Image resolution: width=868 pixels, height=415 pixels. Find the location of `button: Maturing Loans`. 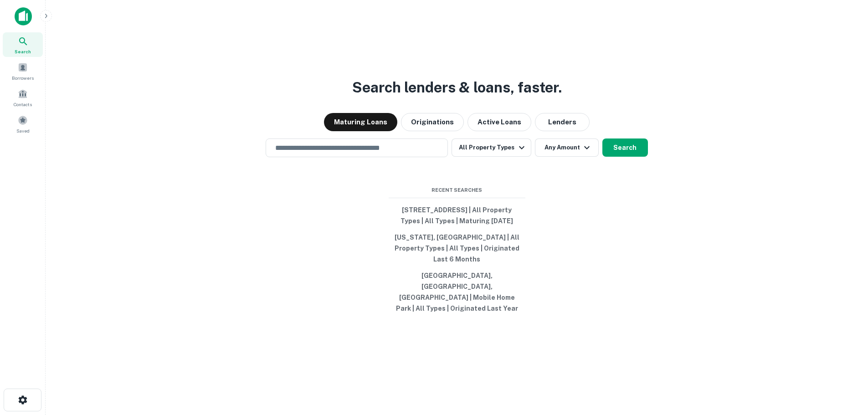

button: Maturing Loans is located at coordinates (360, 122).